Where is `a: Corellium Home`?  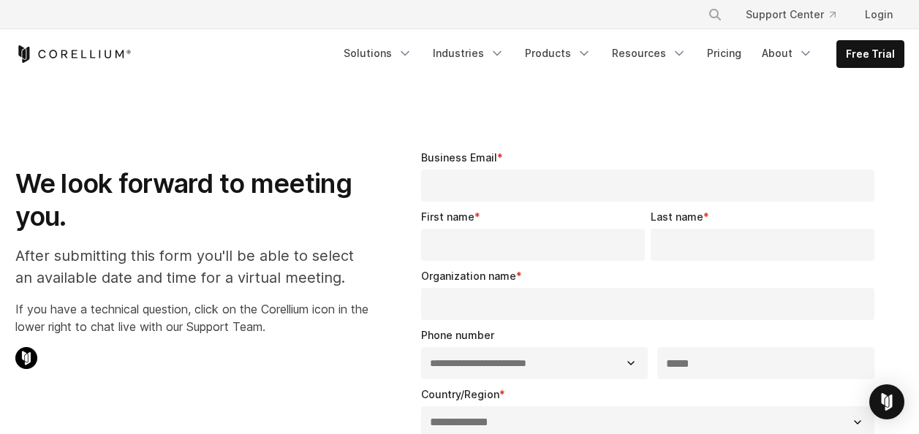 a: Corellium Home is located at coordinates (73, 54).